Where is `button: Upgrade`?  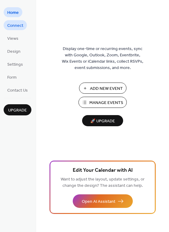 button: Upgrade is located at coordinates (17, 110).